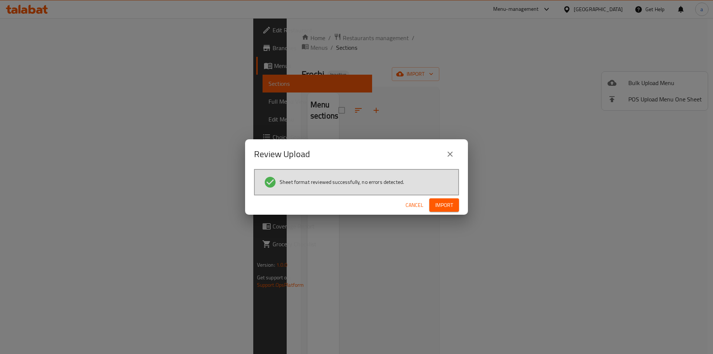 Image resolution: width=713 pixels, height=354 pixels. I want to click on button: close, so click(450, 154).